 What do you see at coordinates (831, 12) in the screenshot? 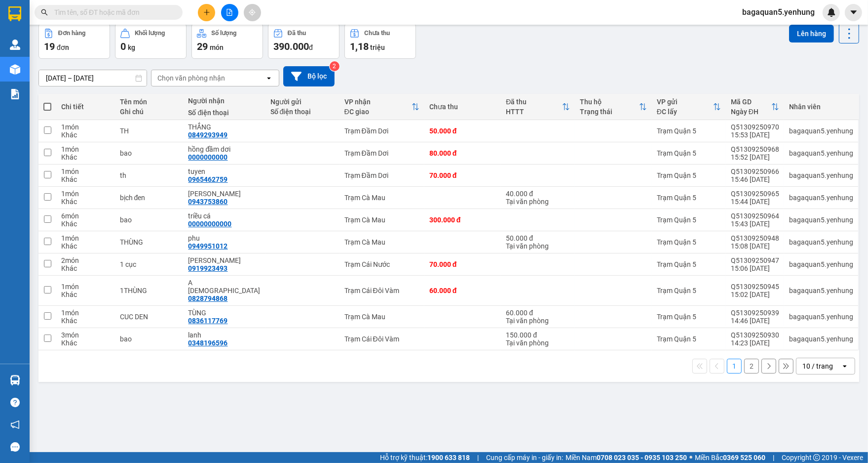
I see `img: icon-new-feature` at bounding box center [831, 12].